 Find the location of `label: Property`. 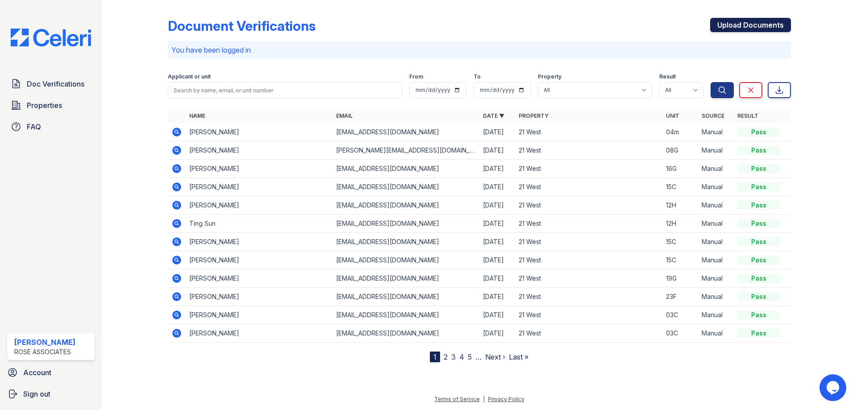

label: Property is located at coordinates (549, 77).